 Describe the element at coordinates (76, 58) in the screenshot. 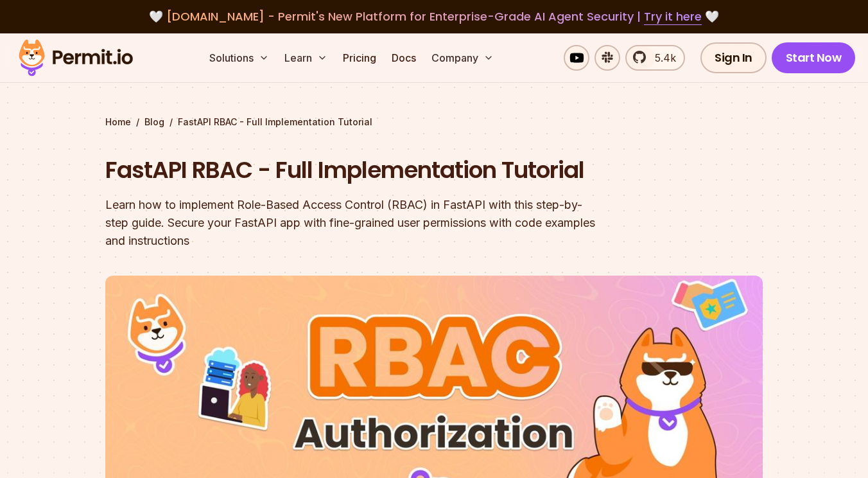

I see `img: Permit logo` at that location.